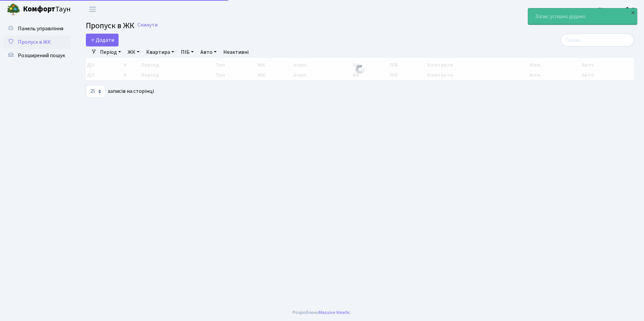  I want to click on b: Комфорт, so click(39, 9).